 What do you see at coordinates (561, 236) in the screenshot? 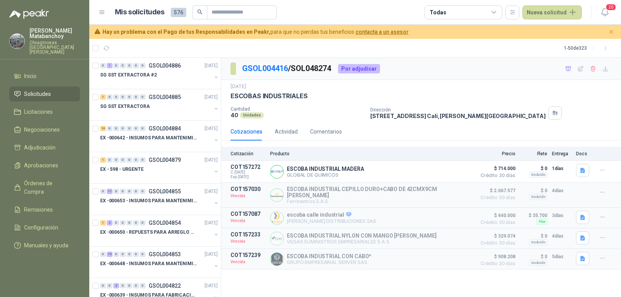
I see `p: 4 días` at bounding box center [561, 236].